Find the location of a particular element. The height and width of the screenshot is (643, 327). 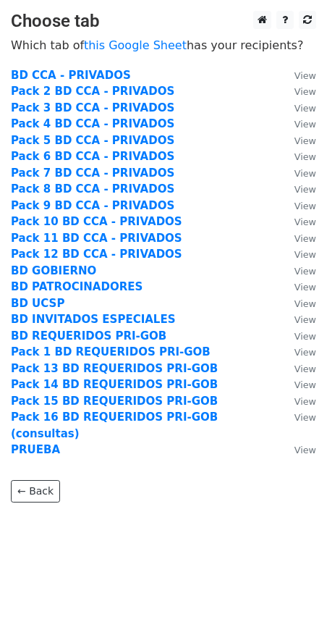

h3: Choose tab is located at coordinates (164, 21).